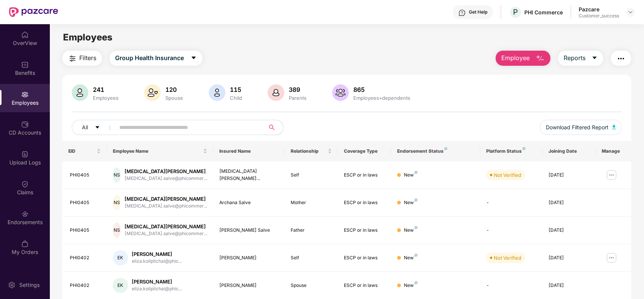 The height and width of the screenshot is (299, 644). I want to click on div: Father, so click(311, 230).